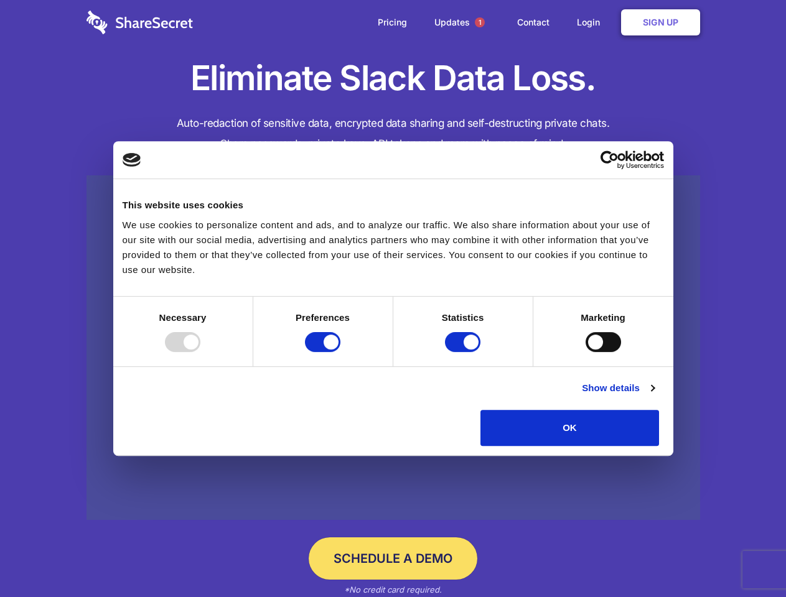 Image resolution: width=786 pixels, height=597 pixels. I want to click on a: Login, so click(591, 22).